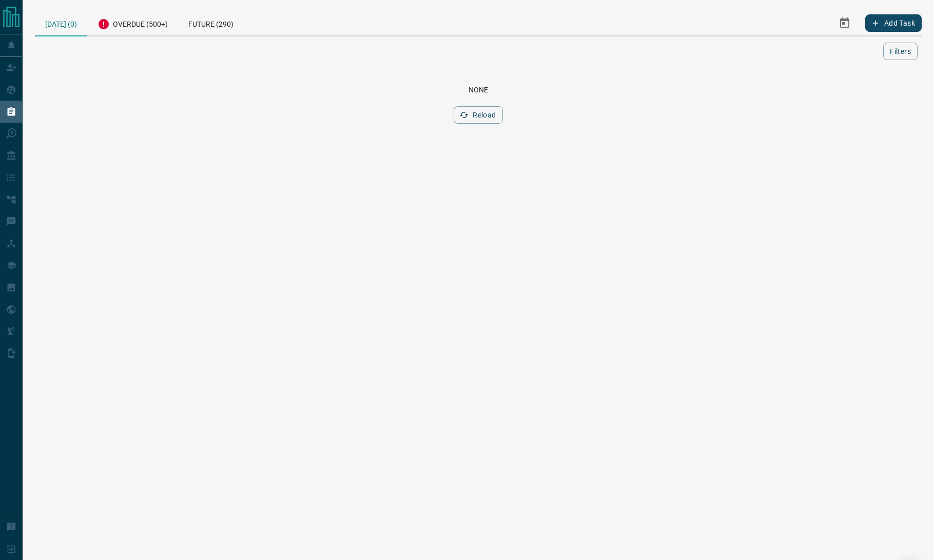 This screenshot has width=934, height=560. I want to click on div: None, so click(479, 90).